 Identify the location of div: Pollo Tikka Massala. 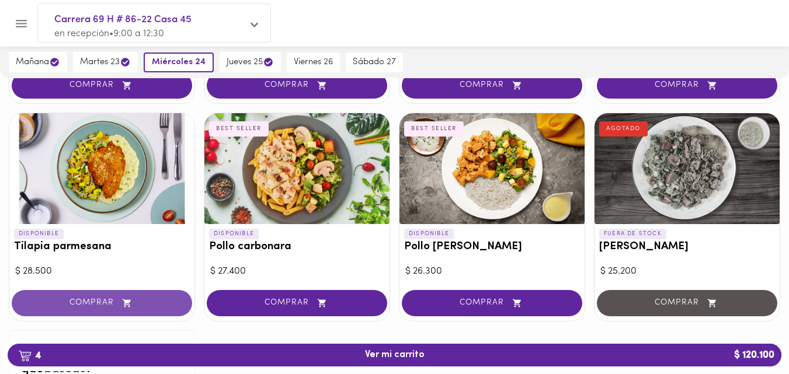
(492, 169).